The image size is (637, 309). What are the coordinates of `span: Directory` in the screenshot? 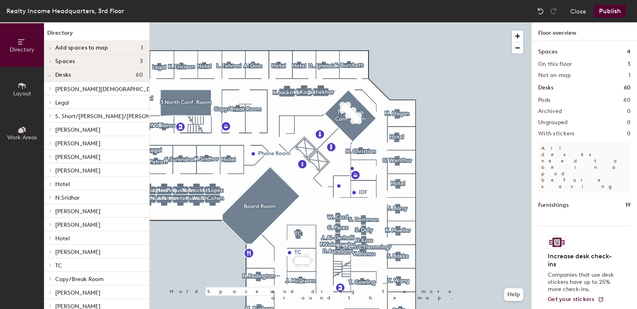 It's located at (22, 50).